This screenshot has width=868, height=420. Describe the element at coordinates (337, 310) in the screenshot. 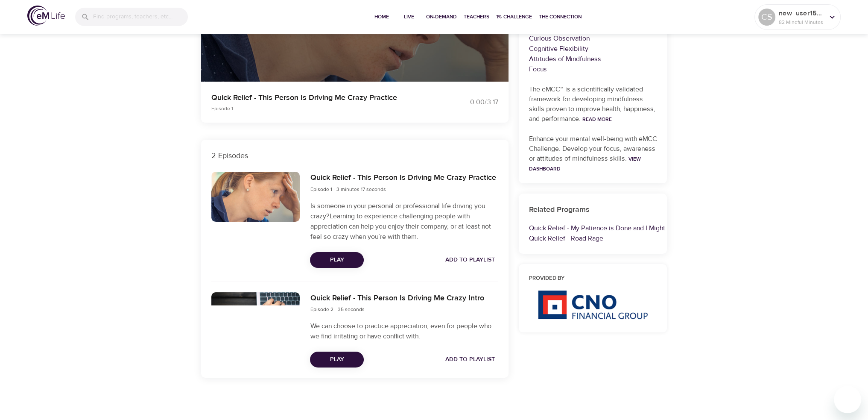

I see `span: Episode 2 - 35 seconds` at that location.